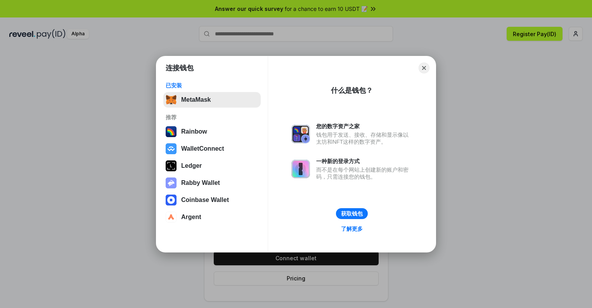 This screenshot has width=592, height=308. I want to click on button: WalletConnect, so click(212, 149).